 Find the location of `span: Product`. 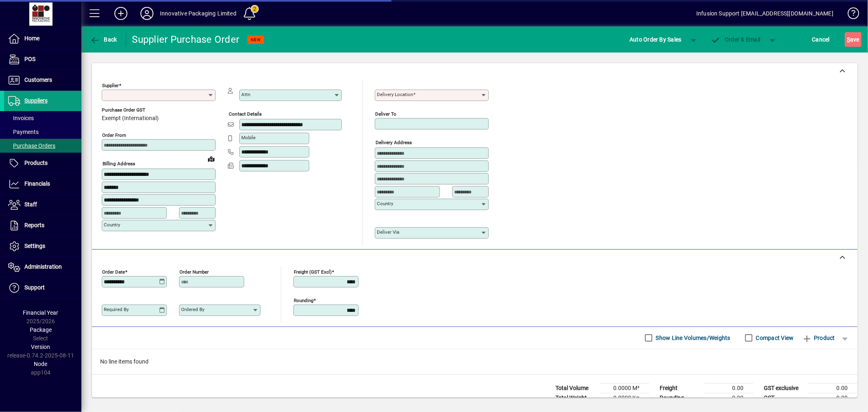

span: Product is located at coordinates (818, 338).